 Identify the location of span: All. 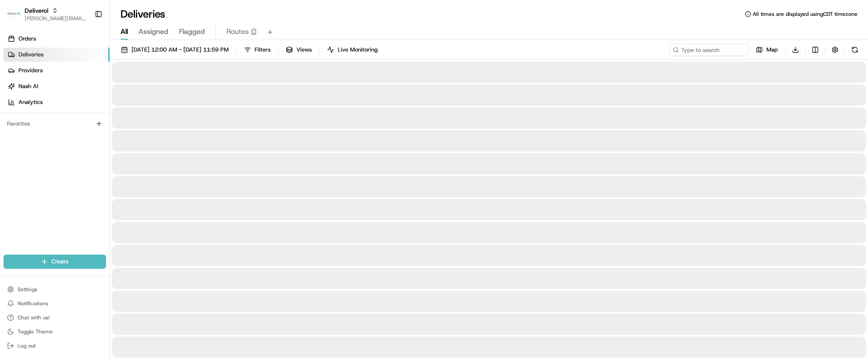
(124, 32).